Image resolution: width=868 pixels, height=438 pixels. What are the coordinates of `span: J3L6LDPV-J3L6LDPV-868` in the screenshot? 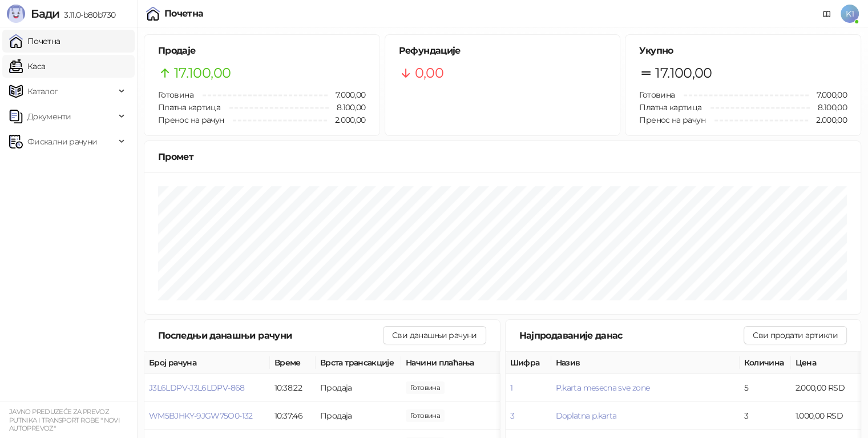 It's located at (197, 388).